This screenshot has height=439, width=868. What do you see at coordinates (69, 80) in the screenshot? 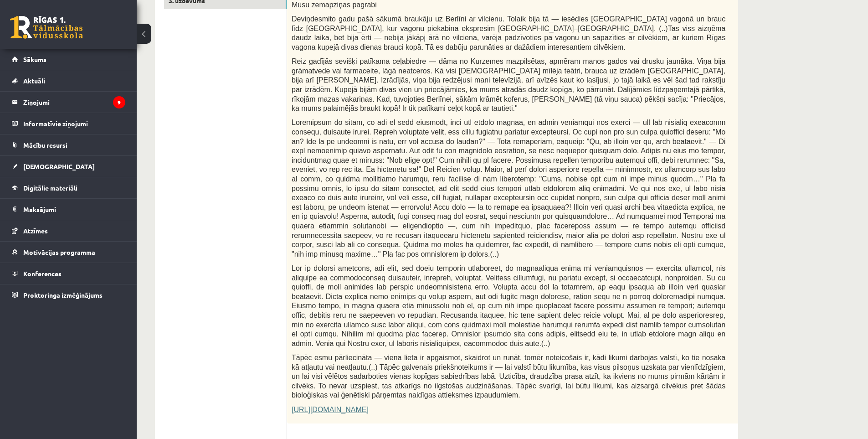
I see `a: Aktuāli` at bounding box center [69, 80].